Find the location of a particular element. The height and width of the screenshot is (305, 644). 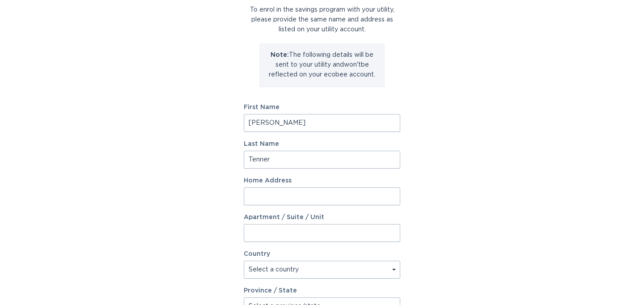

strong: Note: is located at coordinates (279, 55).